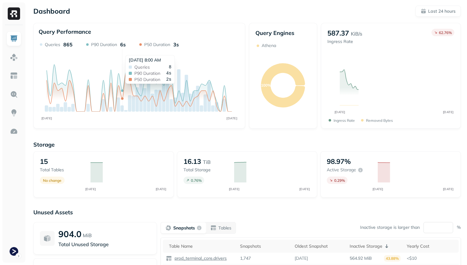  Describe the element at coordinates (14, 57) in the screenshot. I see `img: Assets` at that location.